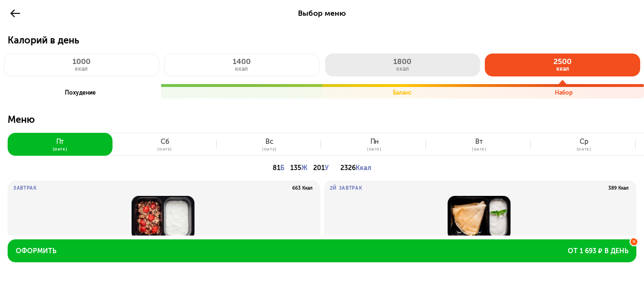 The width and height of the screenshot is (644, 290). I want to click on span: У, so click(327, 168).